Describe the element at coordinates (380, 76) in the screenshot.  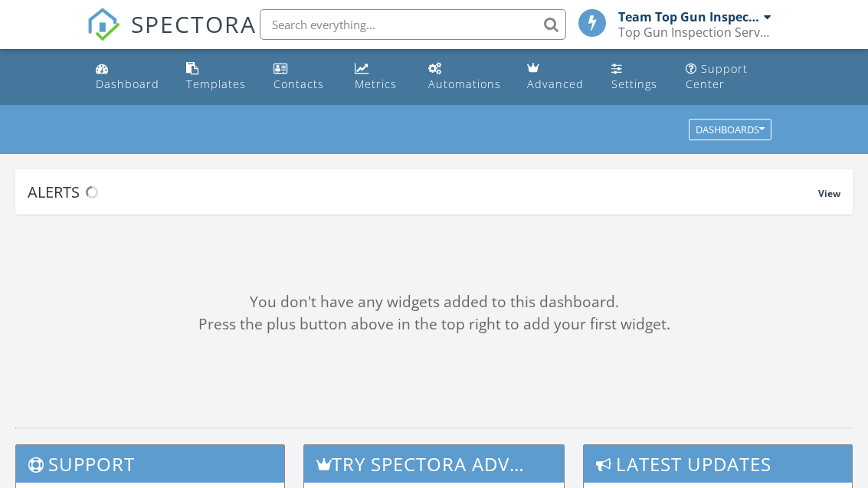
I see `a: Metrics` at that location.